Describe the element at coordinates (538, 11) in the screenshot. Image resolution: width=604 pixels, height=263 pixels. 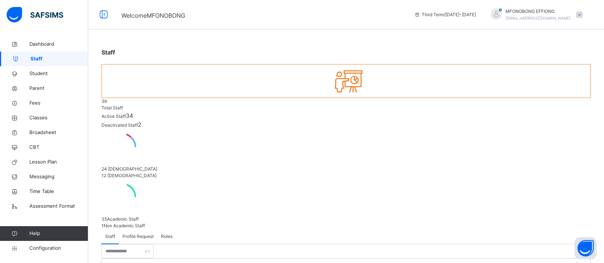
I see `span: MFONOBONG EFFIONG` at that location.